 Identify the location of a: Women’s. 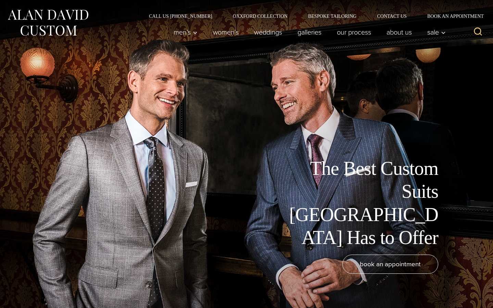
(226, 32).